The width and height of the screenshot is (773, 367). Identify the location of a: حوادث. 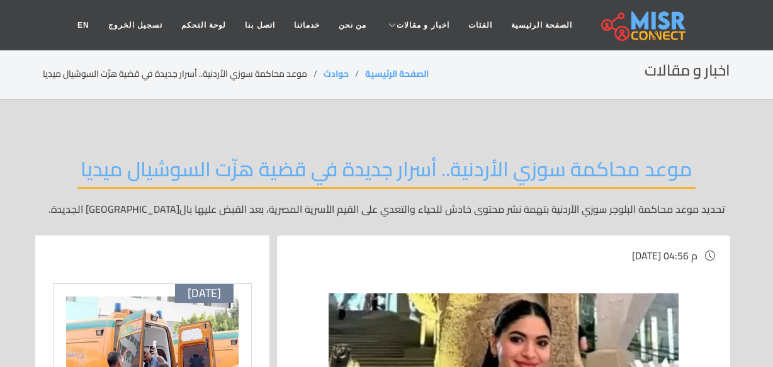
(336, 74).